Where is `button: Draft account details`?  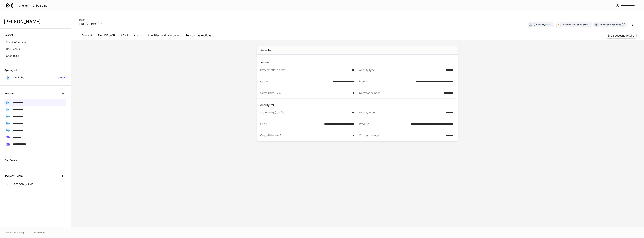 button: Draft account details is located at coordinates (621, 36).